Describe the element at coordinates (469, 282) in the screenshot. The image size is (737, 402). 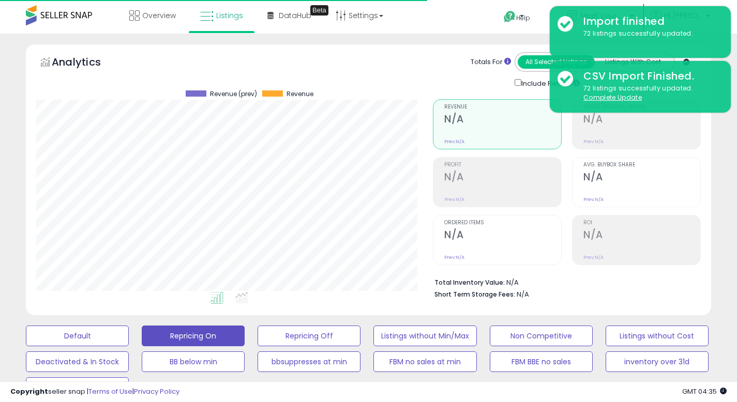
I see `b: Total Inventory Value:` at that location.